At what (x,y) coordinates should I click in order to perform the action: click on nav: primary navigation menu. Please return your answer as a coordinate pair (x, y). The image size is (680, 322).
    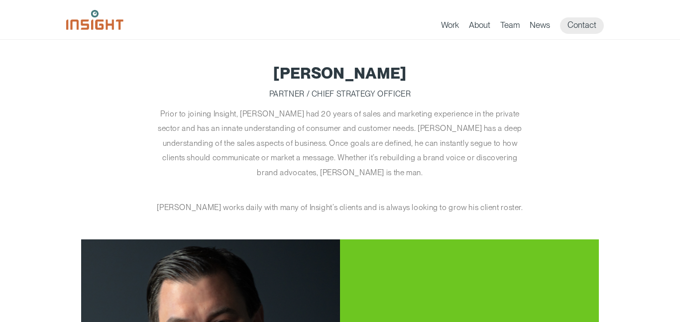
    Looking at the image, I should click on (527, 25).